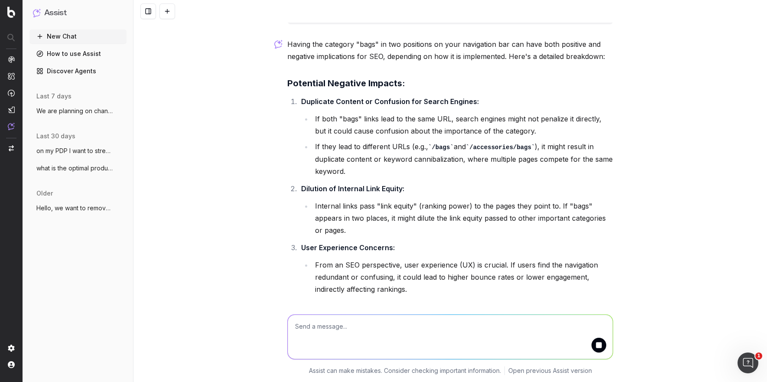 The image size is (767, 382). What do you see at coordinates (78, 71) in the screenshot?
I see `a: Discover Agents` at bounding box center [78, 71].